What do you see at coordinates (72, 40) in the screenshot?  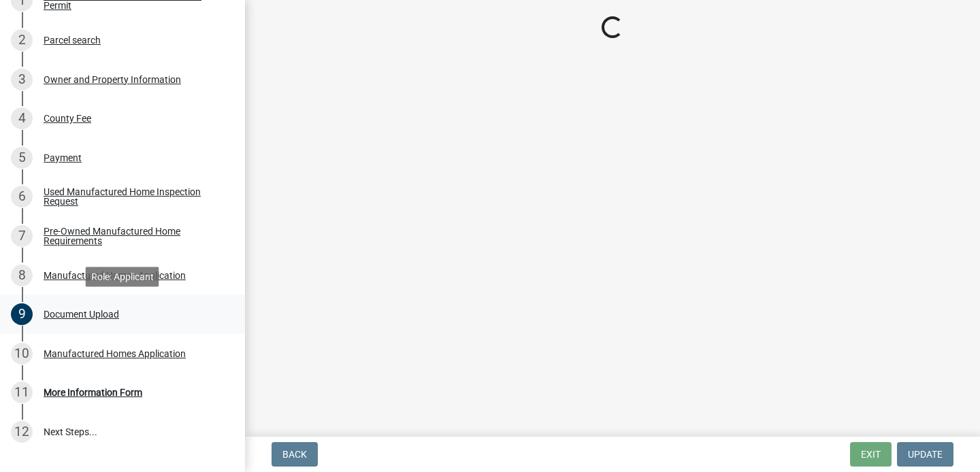 I see `div: Parcel search` at bounding box center [72, 40].